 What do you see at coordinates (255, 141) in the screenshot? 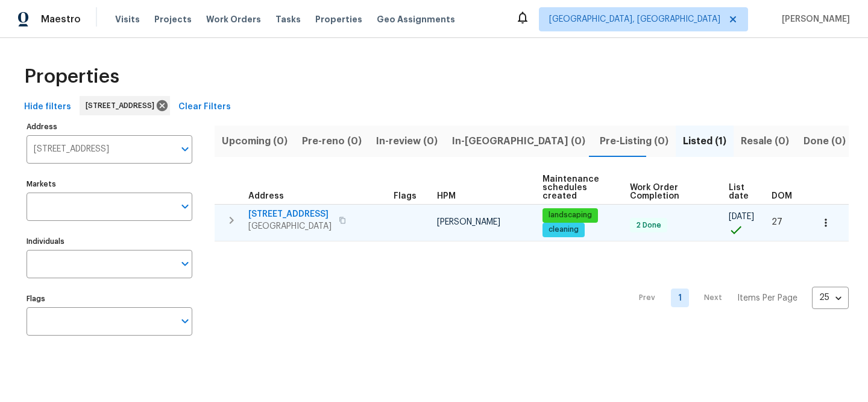
I see `span: Upcoming (0)` at bounding box center [255, 141].